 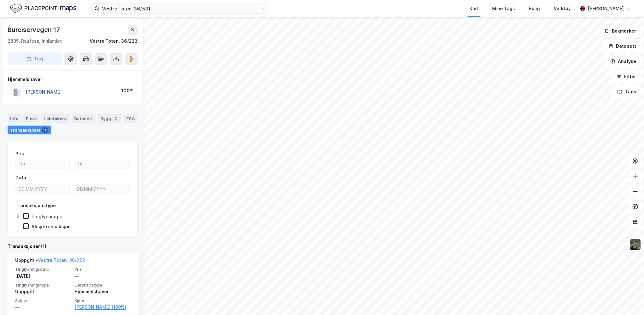 I want to click on div: Aksjetransaksjon, so click(x=51, y=226).